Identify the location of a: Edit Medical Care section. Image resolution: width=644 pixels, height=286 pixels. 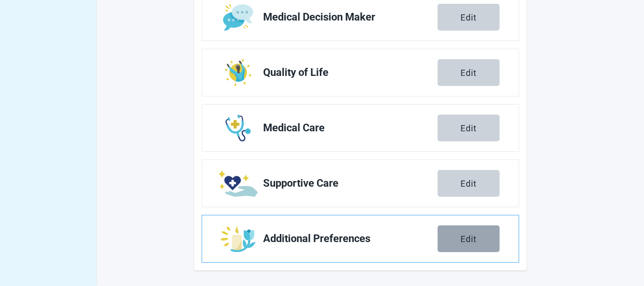
(360, 128).